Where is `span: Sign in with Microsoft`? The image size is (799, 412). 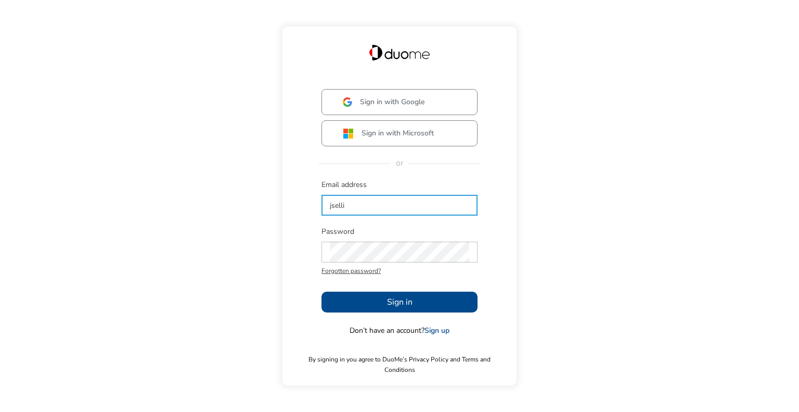
span: Sign in with Microsoft is located at coordinates (398, 133).